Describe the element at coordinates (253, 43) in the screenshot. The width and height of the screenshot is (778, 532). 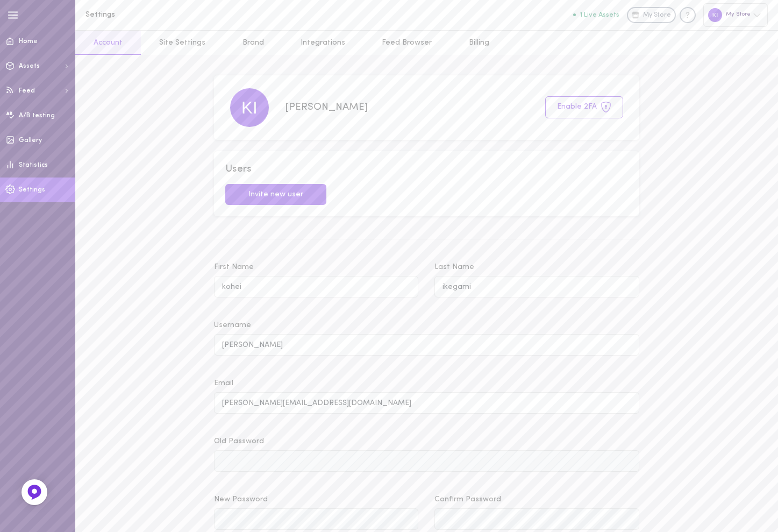
I see `a: Brand` at that location.